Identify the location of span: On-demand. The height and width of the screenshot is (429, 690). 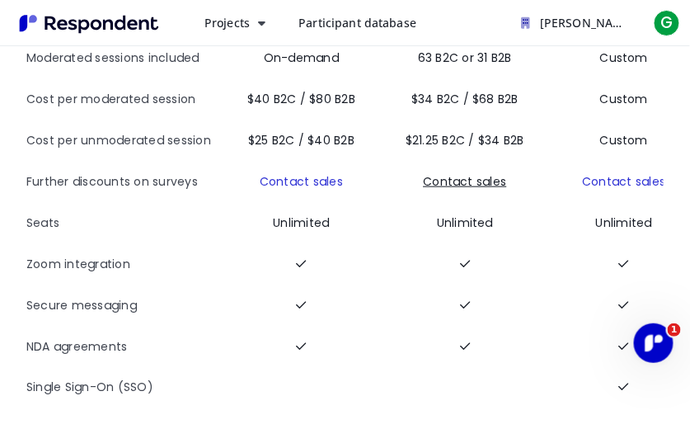
(301, 58).